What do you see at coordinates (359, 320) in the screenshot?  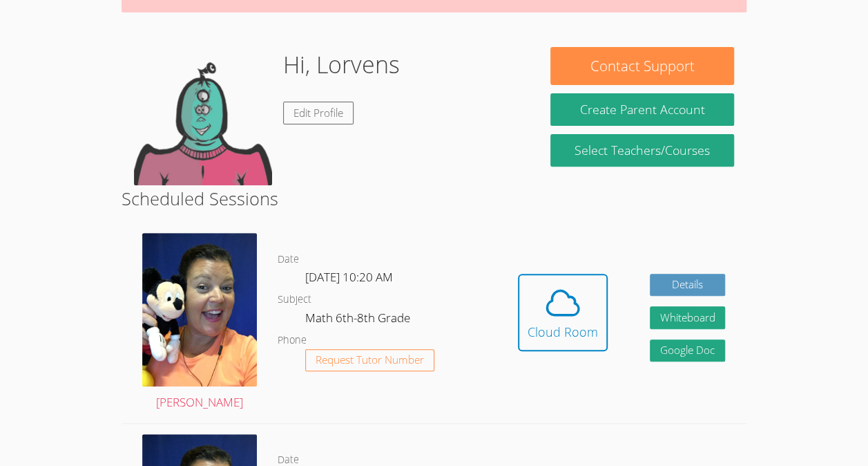 I see `dd: Math 6th-8th Grade` at bounding box center [359, 320].